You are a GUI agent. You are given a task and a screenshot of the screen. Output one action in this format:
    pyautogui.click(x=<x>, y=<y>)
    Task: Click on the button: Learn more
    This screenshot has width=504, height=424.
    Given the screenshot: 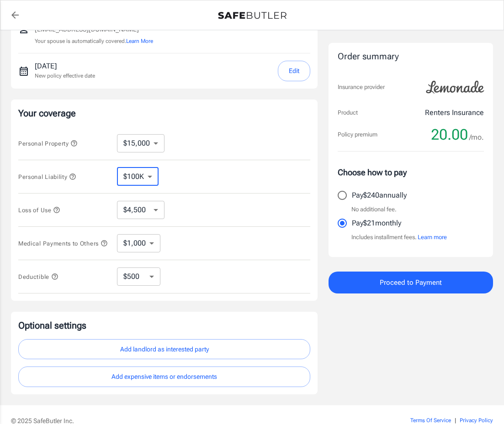 What is the action you would take?
    pyautogui.click(x=432, y=237)
    